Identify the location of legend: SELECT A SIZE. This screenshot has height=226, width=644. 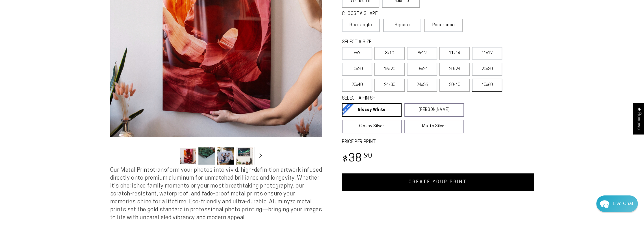
(399, 42).